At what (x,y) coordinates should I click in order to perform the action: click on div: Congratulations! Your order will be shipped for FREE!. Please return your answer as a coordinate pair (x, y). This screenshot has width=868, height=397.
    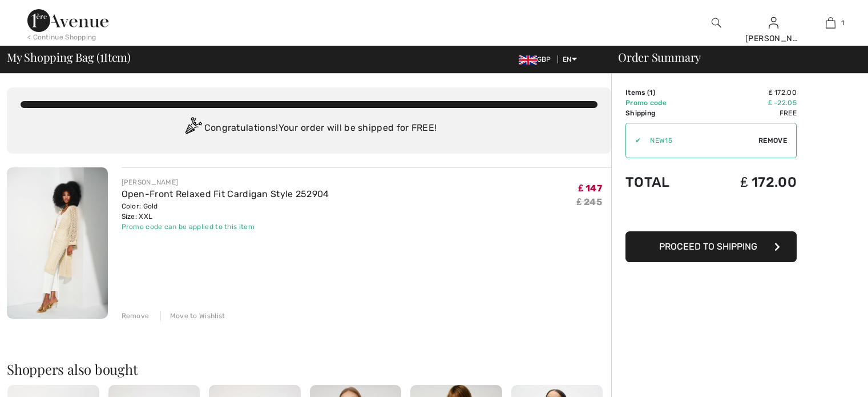
    Looking at the image, I should click on (309, 128).